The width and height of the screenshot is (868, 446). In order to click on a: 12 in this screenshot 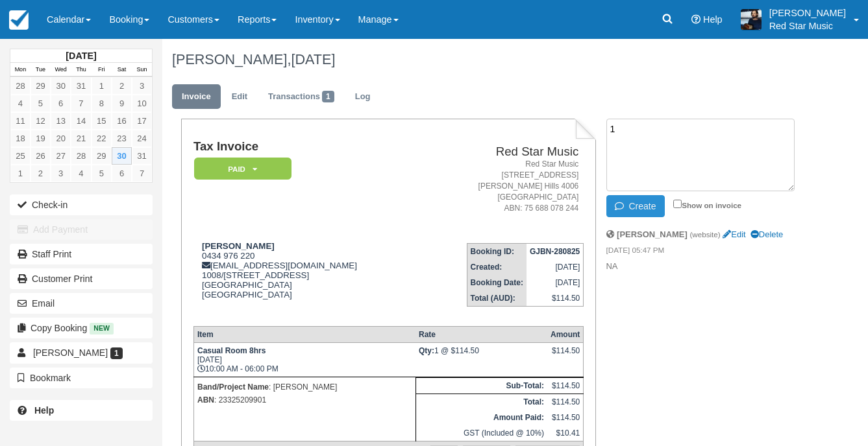, I will do `click(40, 120)`.